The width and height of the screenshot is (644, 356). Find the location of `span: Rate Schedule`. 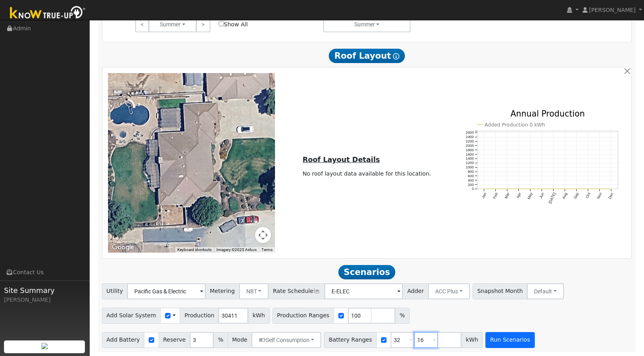

span: Rate Schedule is located at coordinates (297, 291).